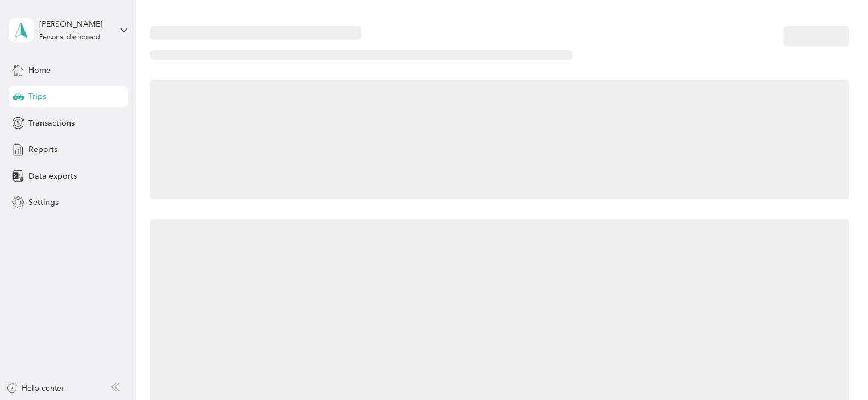 Image resolution: width=868 pixels, height=400 pixels. Describe the element at coordinates (69, 38) in the screenshot. I see `div: Personal dashboard` at that location.